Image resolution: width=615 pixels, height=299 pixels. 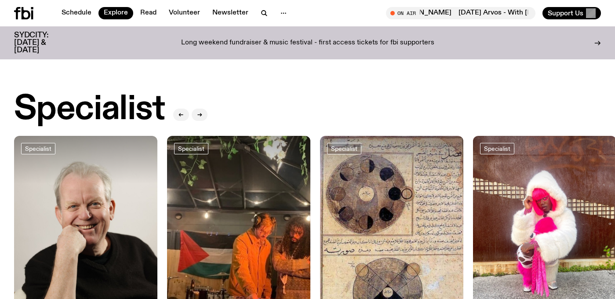 I want to click on button: Support Us, so click(x=572, y=13).